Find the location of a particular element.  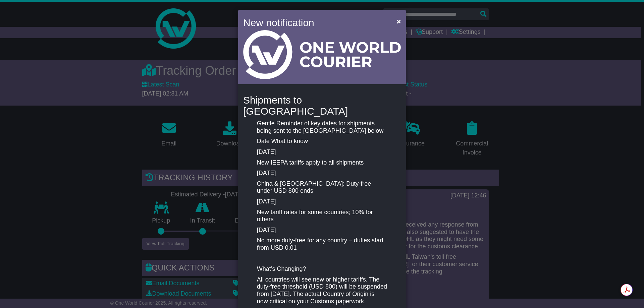

button: Close is located at coordinates (399, 21).